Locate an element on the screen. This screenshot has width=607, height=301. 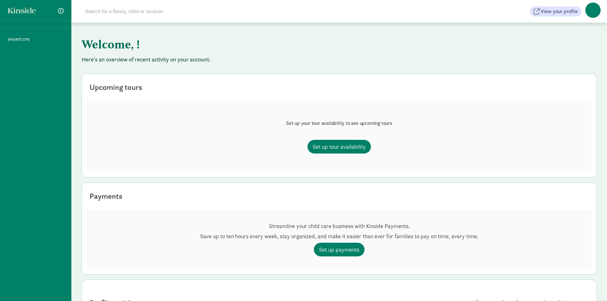
p: Streamline your child care business with Kinside Payments. is located at coordinates (339, 226).